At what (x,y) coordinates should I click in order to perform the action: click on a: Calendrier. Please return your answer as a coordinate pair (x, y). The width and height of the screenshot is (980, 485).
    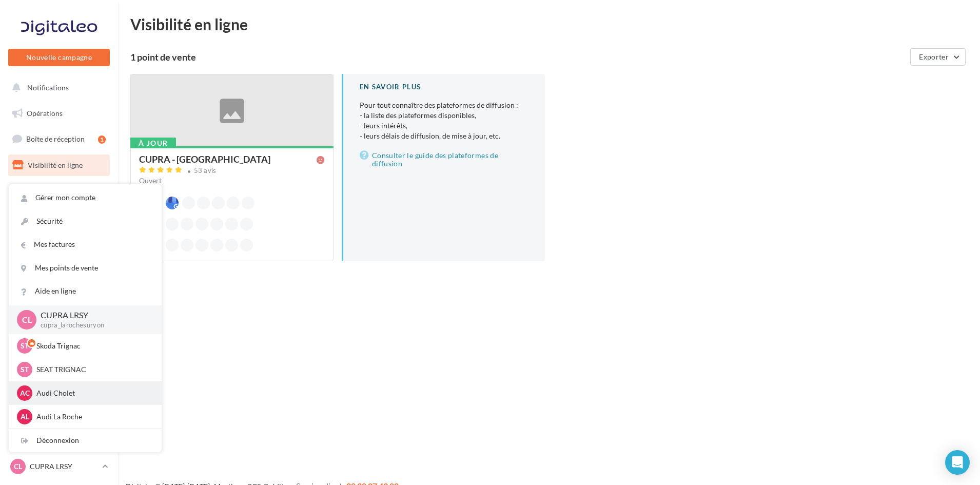
    Looking at the image, I should click on (59, 267).